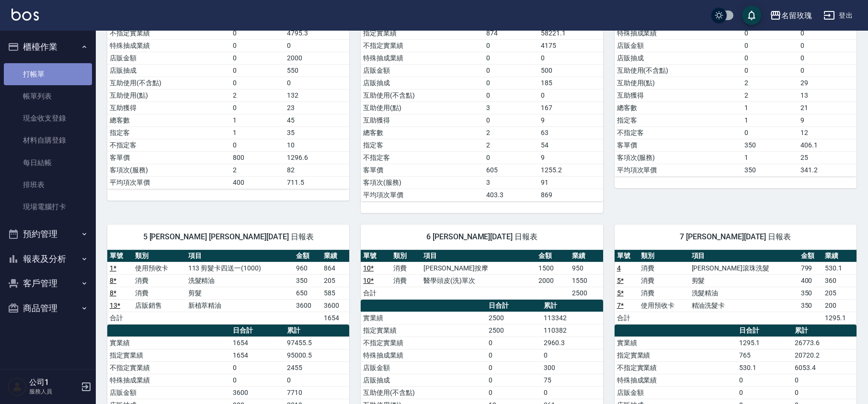 The height and width of the screenshot is (404, 868). I want to click on td: 互助獲得, so click(422, 120).